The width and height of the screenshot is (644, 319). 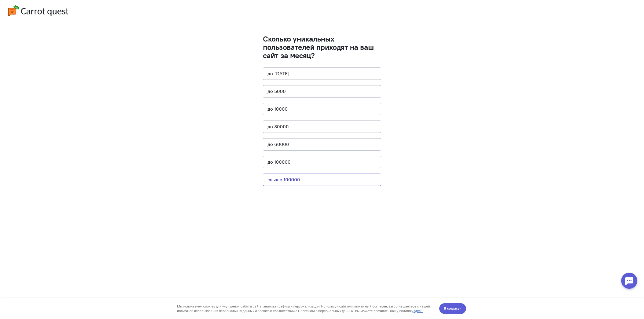 I want to click on button: до 100000, so click(x=322, y=162).